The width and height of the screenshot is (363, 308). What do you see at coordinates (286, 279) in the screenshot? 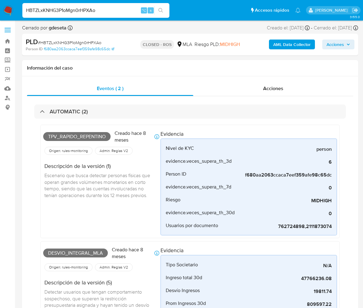
I see `span: 47766236.08` at bounding box center [286, 279].